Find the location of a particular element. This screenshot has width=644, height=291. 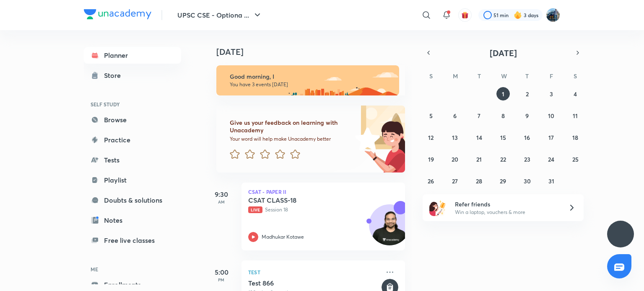

abbr: Sunday is located at coordinates (431, 76).